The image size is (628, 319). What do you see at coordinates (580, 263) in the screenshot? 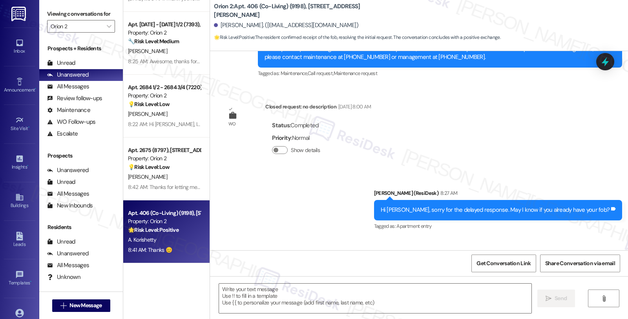
I see `button: Share Conversation via email` at bounding box center [580, 263].